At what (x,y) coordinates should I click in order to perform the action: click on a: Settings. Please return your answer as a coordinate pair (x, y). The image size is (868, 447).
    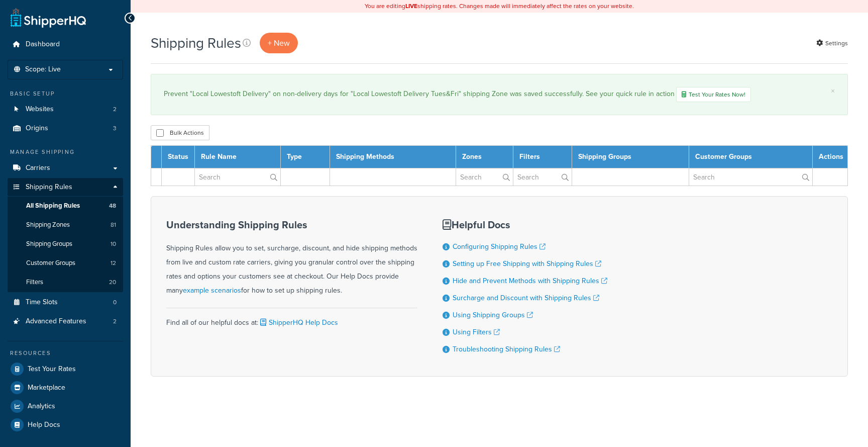
    Looking at the image, I should click on (832, 44).